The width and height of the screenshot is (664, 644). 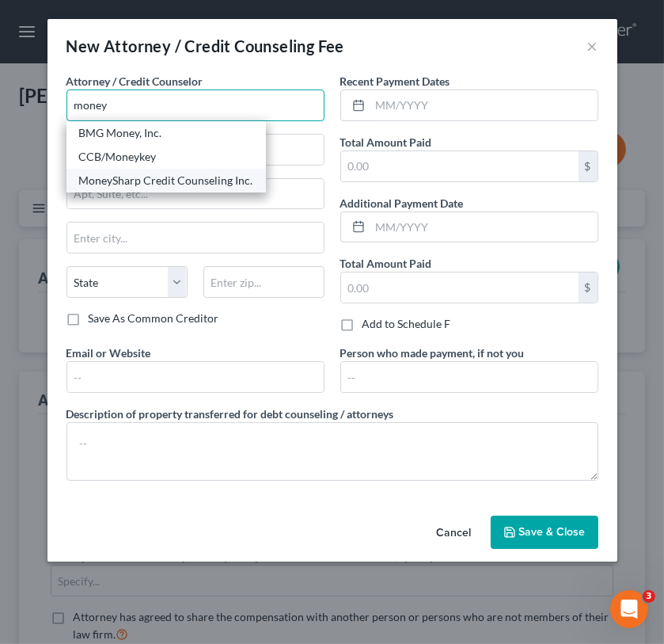 I want to click on label: Person who made payment, if not you, so click(x=432, y=352).